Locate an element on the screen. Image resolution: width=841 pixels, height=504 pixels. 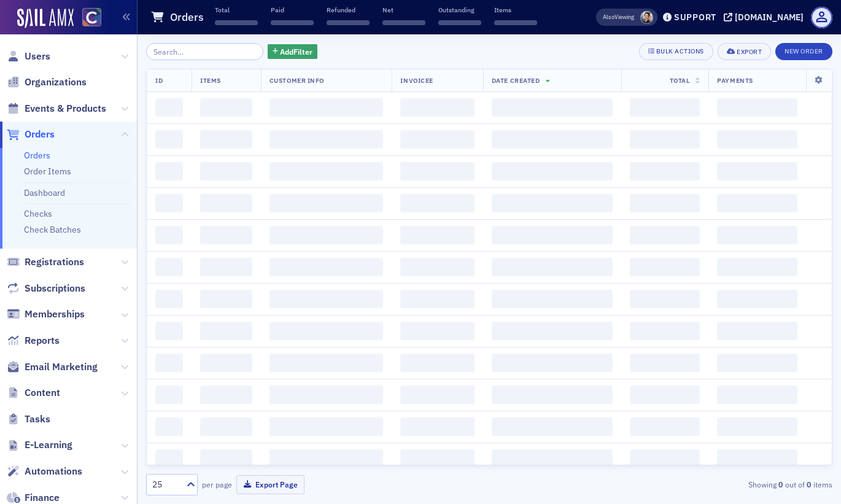
button: New Order is located at coordinates (804, 52).